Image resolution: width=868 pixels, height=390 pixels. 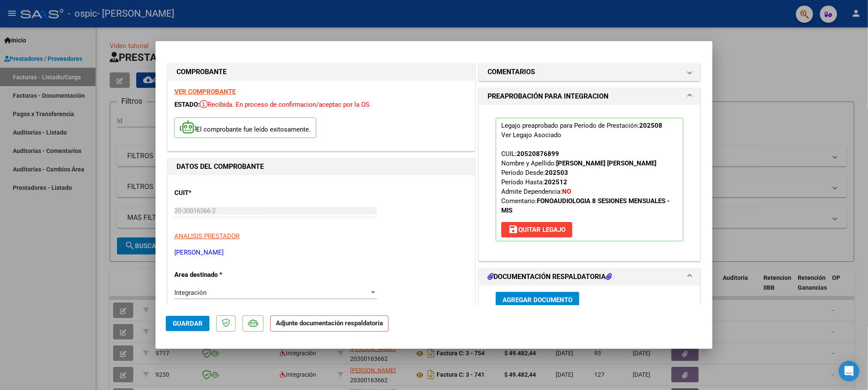 I want to click on strong: DATOS DEL COMPROBANTE, so click(x=220, y=166).